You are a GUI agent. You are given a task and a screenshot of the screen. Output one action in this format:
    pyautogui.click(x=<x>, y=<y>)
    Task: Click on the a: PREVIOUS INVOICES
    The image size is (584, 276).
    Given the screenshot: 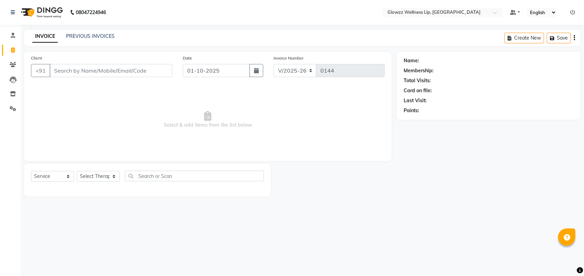 What is the action you would take?
    pyautogui.click(x=90, y=36)
    